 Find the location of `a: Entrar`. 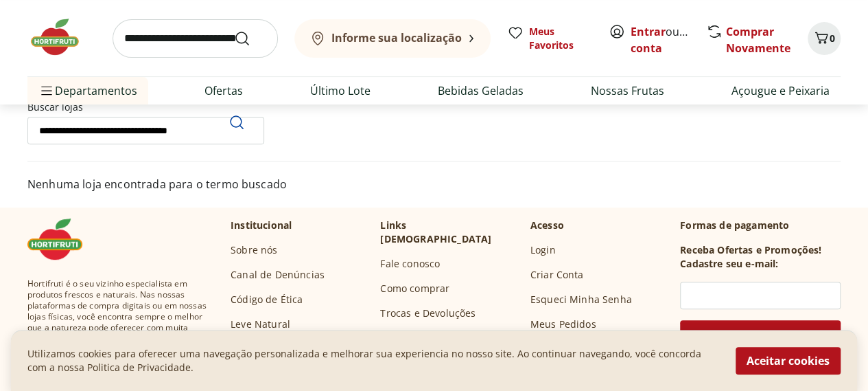

a: Entrar is located at coordinates (648, 31).